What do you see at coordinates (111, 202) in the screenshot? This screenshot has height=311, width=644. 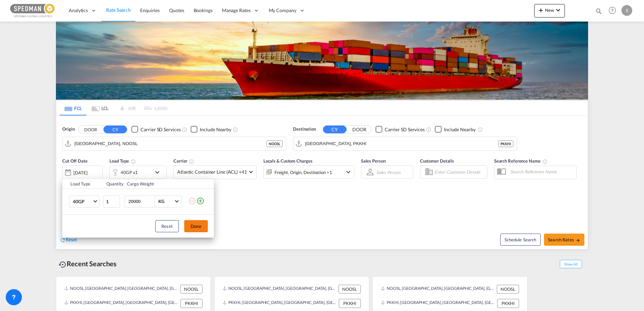 I see `input: Qty` at bounding box center [111, 202].